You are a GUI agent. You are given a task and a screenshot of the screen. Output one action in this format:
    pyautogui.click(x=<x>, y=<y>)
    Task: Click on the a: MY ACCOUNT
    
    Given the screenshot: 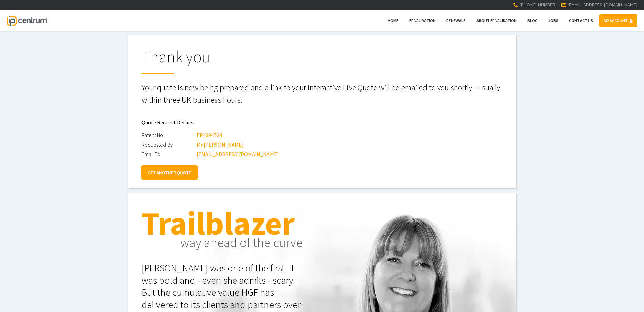 What is the action you would take?
    pyautogui.click(x=618, y=21)
    